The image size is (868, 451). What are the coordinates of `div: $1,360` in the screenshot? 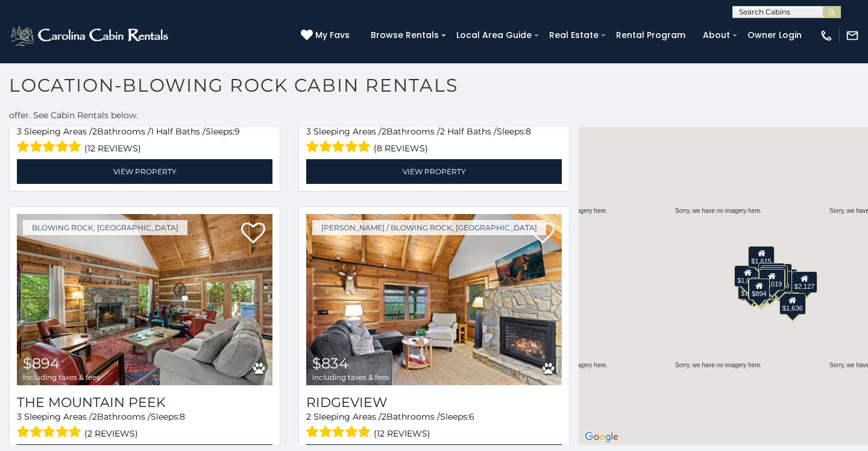 It's located at (762, 289).